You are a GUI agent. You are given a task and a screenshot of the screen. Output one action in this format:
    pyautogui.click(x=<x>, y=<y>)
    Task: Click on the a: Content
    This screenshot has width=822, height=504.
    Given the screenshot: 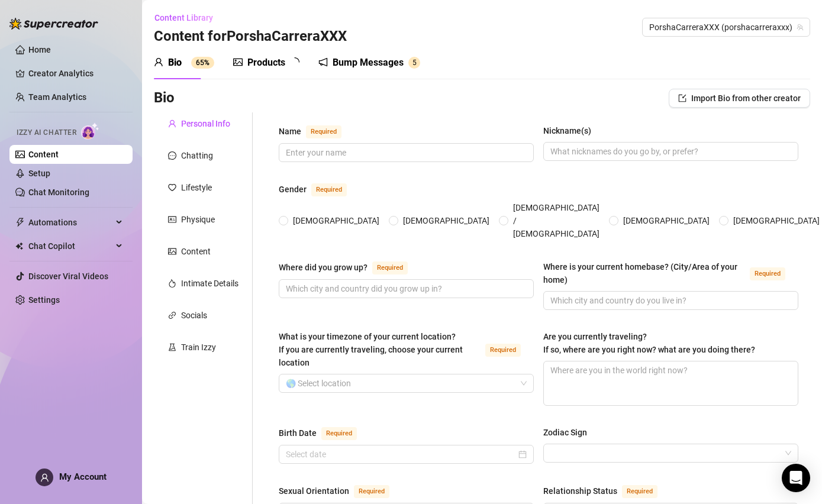 What is the action you would take?
    pyautogui.click(x=43, y=155)
    